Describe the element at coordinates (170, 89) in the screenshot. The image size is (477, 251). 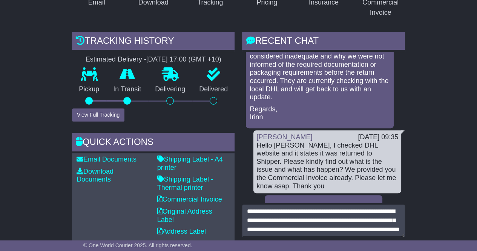
I see `p: Delivering` at that location.